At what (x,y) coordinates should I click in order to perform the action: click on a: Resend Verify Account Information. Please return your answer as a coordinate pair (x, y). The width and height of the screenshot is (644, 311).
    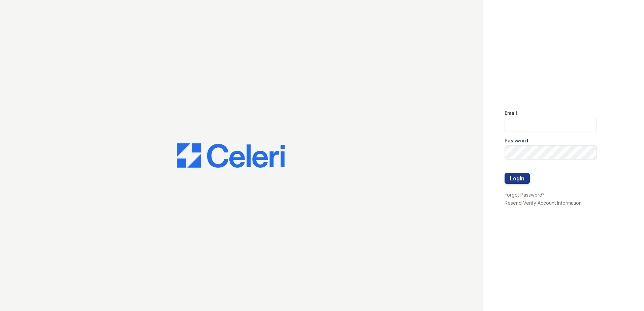
    Looking at the image, I should click on (543, 203).